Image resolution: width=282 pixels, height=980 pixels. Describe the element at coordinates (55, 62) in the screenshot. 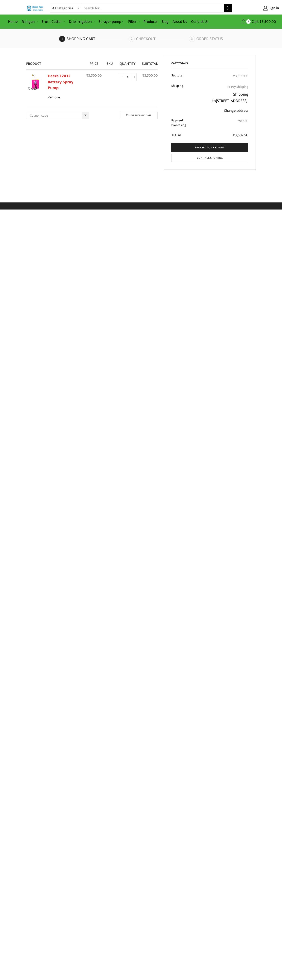

I see `th: Product` at that location.